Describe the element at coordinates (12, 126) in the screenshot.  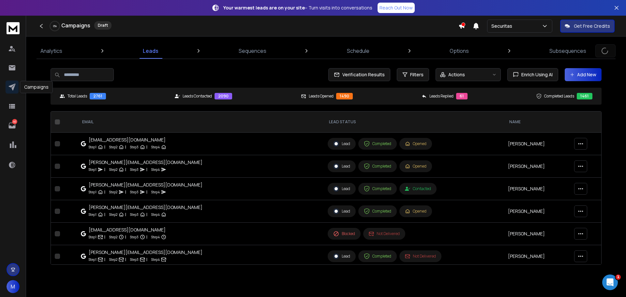
I see `a: 40` at that location.